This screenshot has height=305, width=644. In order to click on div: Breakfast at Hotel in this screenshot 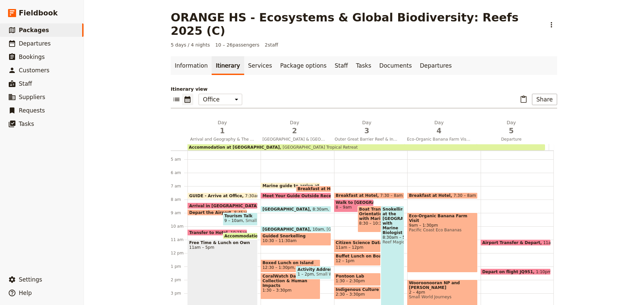, I will do `click(313, 189)`.